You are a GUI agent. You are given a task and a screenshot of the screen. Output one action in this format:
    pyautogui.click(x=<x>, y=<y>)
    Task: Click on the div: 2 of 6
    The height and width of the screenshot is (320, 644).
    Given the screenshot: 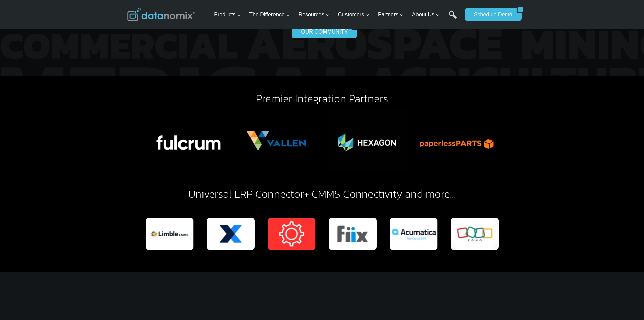 What is the action you would take?
    pyautogui.click(x=278, y=141)
    